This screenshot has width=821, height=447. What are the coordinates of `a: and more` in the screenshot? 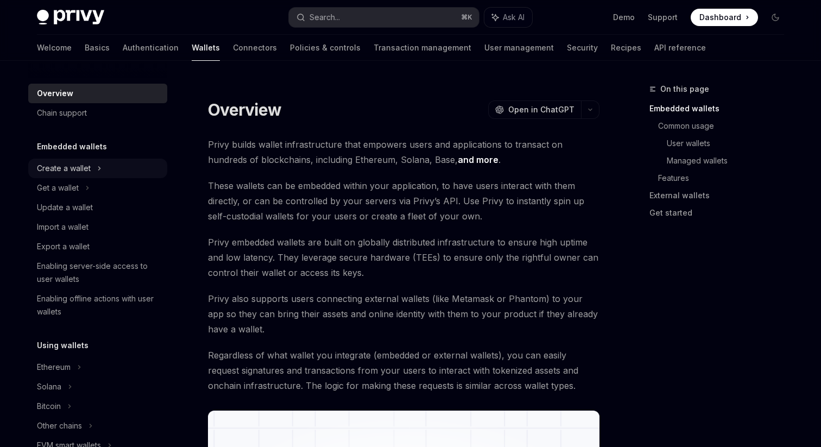 It's located at (478, 160).